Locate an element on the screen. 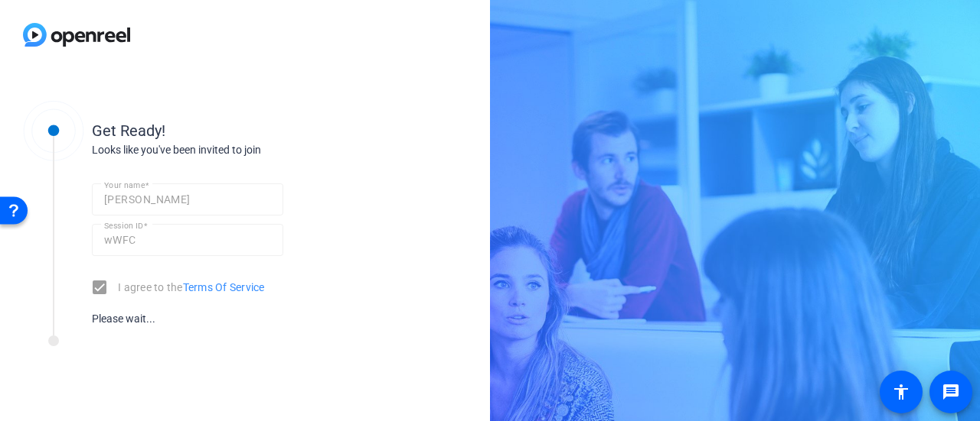 This screenshot has width=980, height=421. mat-label: Session ID is located at coordinates (123, 225).